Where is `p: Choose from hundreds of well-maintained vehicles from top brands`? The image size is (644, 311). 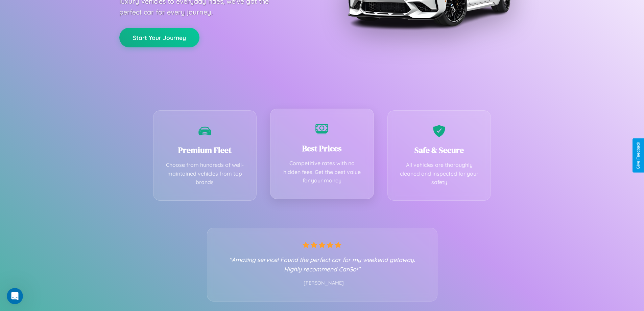 p: Choose from hundreds of well-maintained vehicles from top brands is located at coordinates (205, 173).